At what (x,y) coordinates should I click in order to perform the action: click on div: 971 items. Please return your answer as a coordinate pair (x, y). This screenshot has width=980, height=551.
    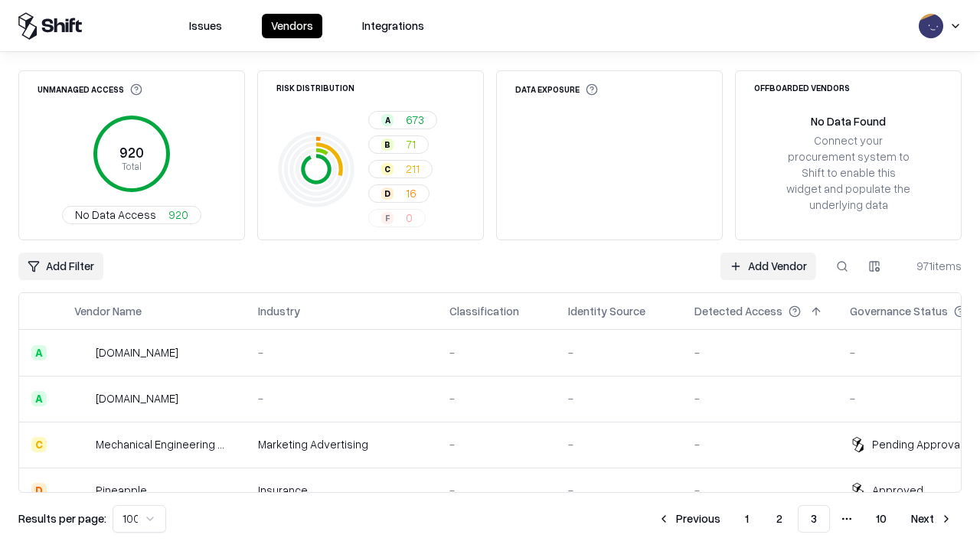
    Looking at the image, I should click on (931, 265).